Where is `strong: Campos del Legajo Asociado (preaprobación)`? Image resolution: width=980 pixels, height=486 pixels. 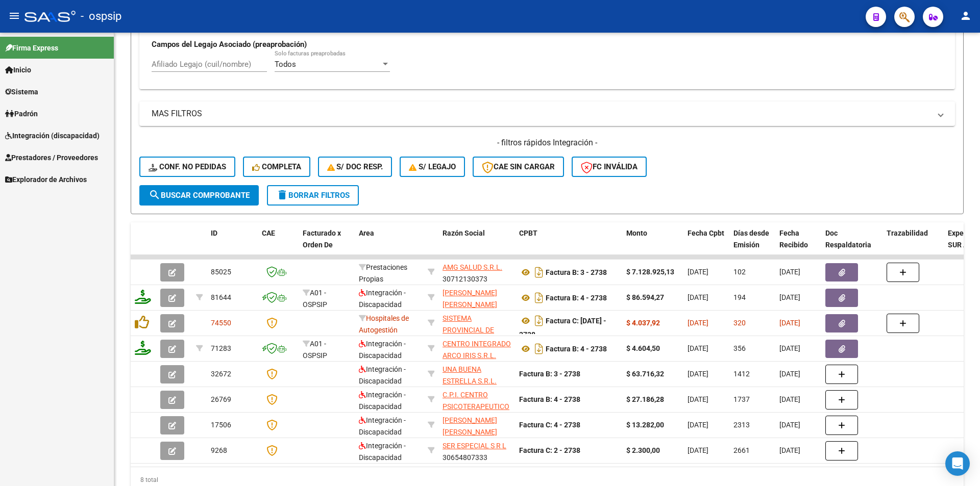
strong: Campos del Legajo Asociado (preaprobación) is located at coordinates (229, 45).